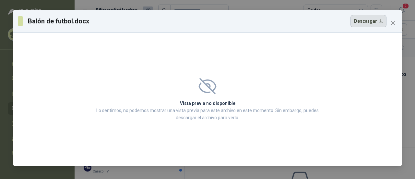 The width and height of the screenshot is (415, 179). I want to click on span: close, so click(393, 23).